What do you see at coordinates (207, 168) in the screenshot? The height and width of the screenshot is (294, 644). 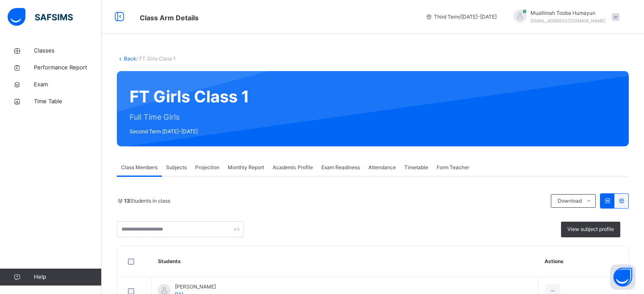 I see `span: Projection` at bounding box center [207, 168].